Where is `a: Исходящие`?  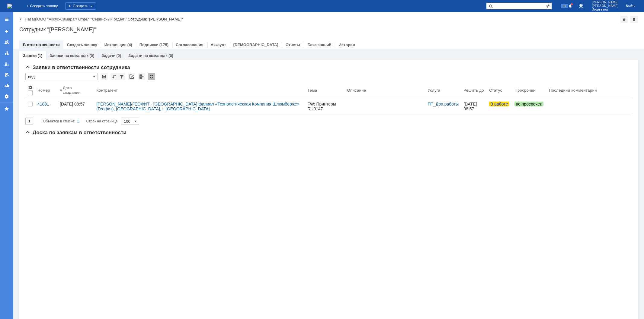 a: Исходящие is located at coordinates (115, 45).